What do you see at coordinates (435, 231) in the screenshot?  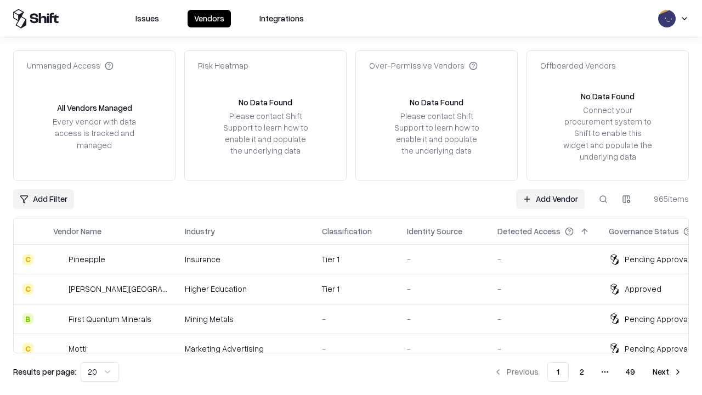 I see `div: Identity Source` at bounding box center [435, 231].